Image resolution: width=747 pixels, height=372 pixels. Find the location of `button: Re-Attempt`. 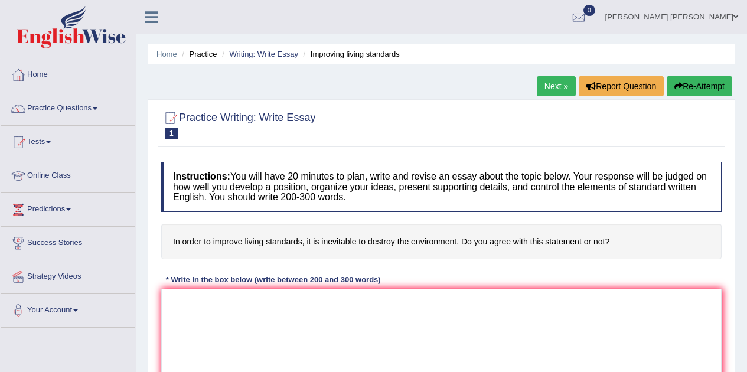

button: Re-Attempt is located at coordinates (699, 86).